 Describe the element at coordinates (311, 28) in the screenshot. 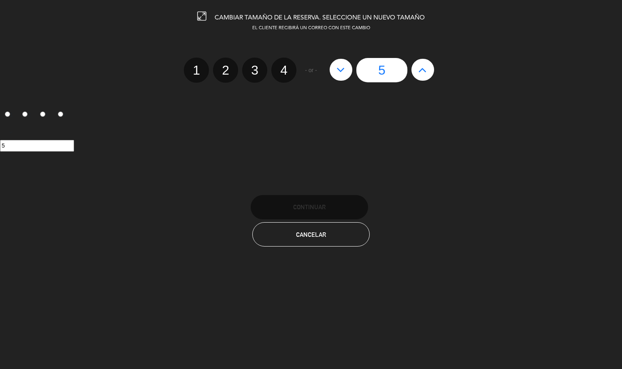

I see `span: EL CLIENTE RECIBIRÁ UN CORREO CON ESTE CAMBIO` at that location.